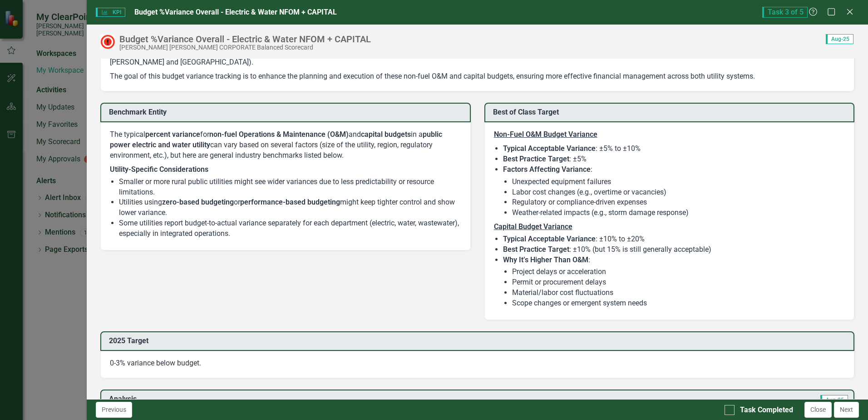 Image resolution: width=868 pixels, height=420 pixels. What do you see at coordinates (287, 112) in the screenshot?
I see `h3: Benchmark Entity` at bounding box center [287, 112].